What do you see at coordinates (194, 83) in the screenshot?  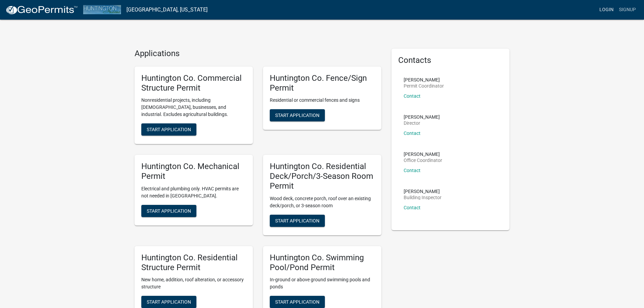 I see `h5: Huntington Co. Commercial Structure Permit` at bounding box center [194, 83].